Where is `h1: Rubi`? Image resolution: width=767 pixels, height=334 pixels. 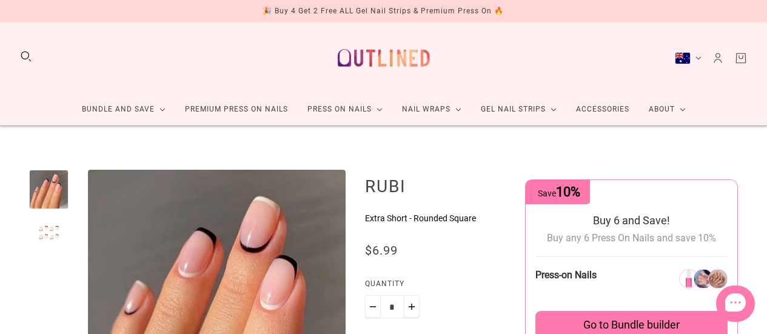
h1: Rubi is located at coordinates (436, 186).